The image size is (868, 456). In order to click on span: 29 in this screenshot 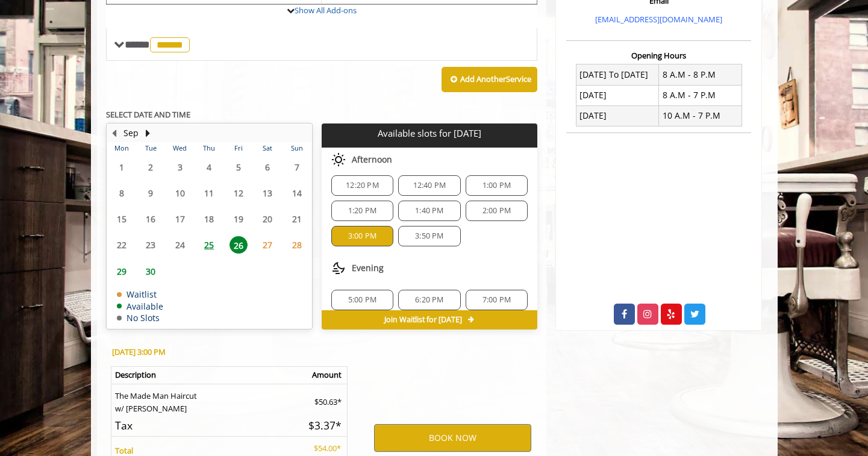, I will do `click(122, 271)`.